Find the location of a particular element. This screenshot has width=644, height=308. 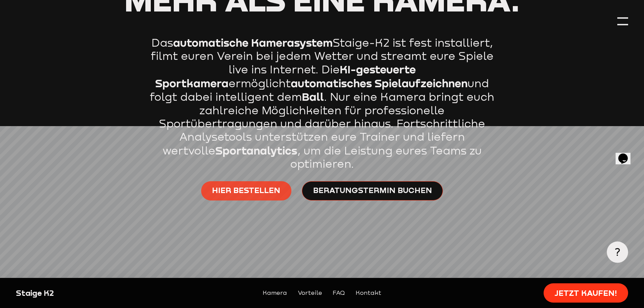

a: Kamera is located at coordinates (275, 293).